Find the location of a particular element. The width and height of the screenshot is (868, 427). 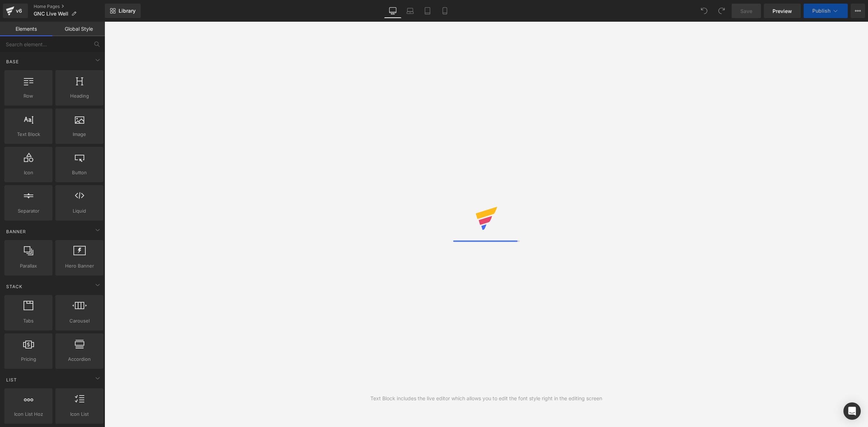

a: Laptop is located at coordinates (410, 11).